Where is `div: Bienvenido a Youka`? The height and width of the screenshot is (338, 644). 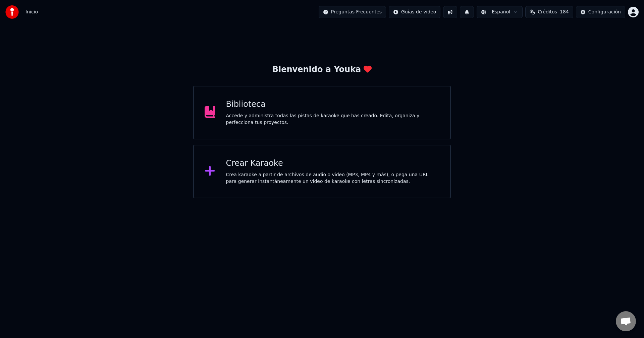
div: Bienvenido a Youka is located at coordinates (322, 69).